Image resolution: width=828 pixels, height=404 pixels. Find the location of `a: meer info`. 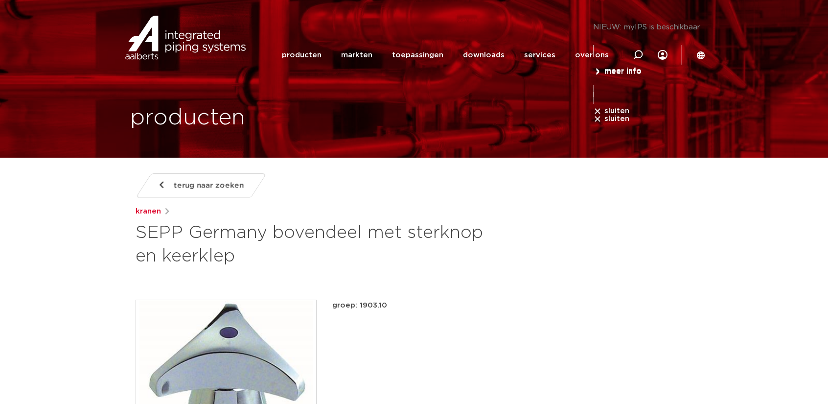

a: meer info is located at coordinates (617, 72).